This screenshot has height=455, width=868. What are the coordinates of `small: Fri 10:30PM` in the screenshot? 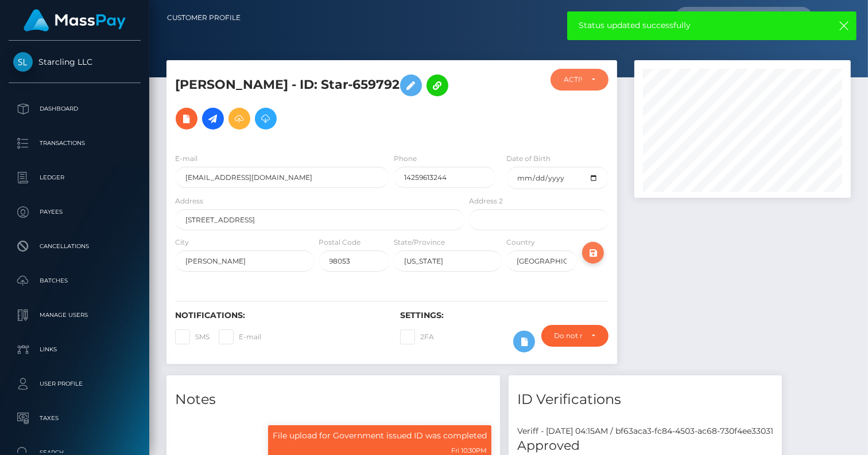 It's located at (469, 451).